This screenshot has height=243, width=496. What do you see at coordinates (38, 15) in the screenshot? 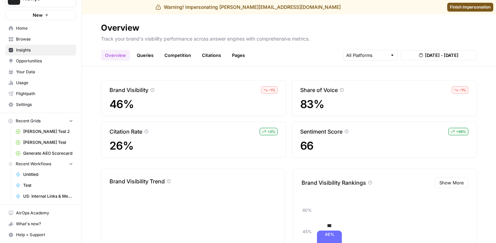
I see `span: New` at bounding box center [38, 15].